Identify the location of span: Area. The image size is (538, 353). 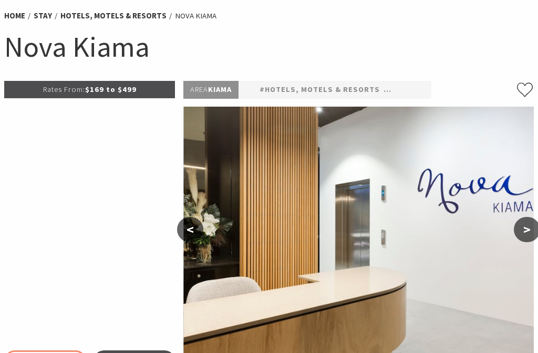
(199, 89).